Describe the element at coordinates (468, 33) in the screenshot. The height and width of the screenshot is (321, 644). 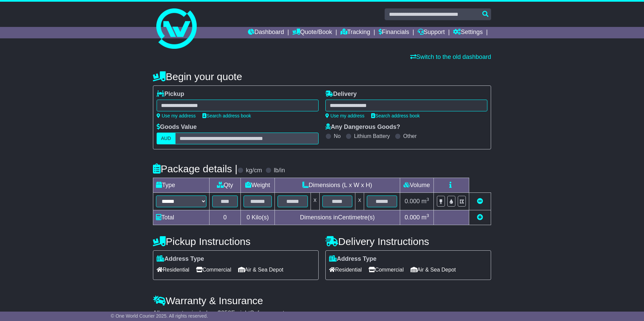
I see `a: Settings` at that location.